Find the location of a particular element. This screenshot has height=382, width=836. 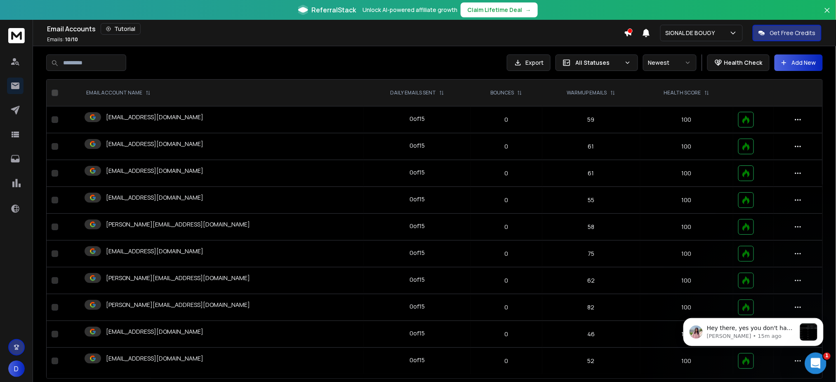

p: DAILY EMAILS SENT is located at coordinates (413, 93).